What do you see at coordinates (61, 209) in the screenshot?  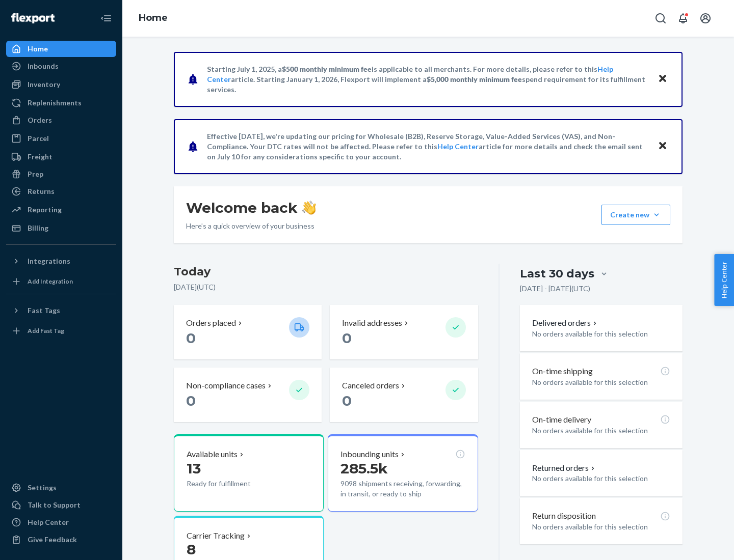 I see `a: Reporting` at bounding box center [61, 209].